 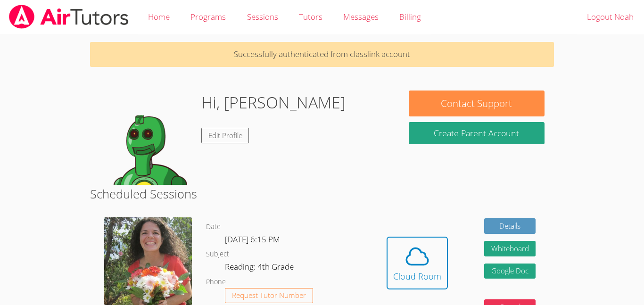 What do you see at coordinates (216, 282) in the screenshot?
I see `dt: Phone` at bounding box center [216, 282].